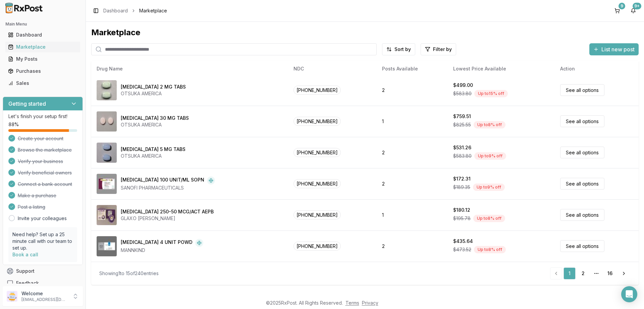 The height and width of the screenshot is (309, 644). I want to click on img: Admelog SoloStar 100 UNIT/ML SOPN, so click(106, 184).